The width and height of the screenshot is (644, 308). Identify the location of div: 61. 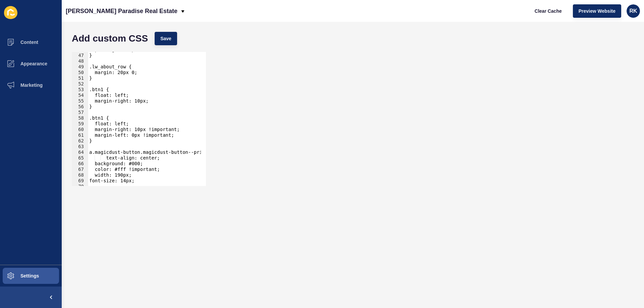
(80, 135).